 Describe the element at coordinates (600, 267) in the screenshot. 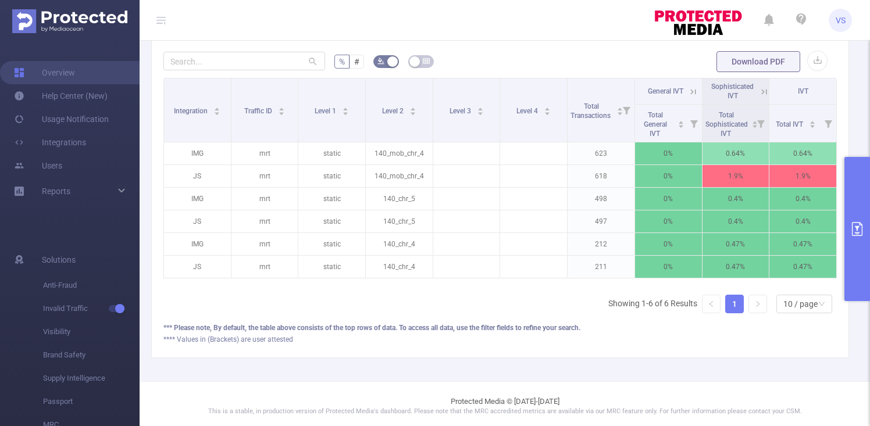

I see `p: 211` at that location.